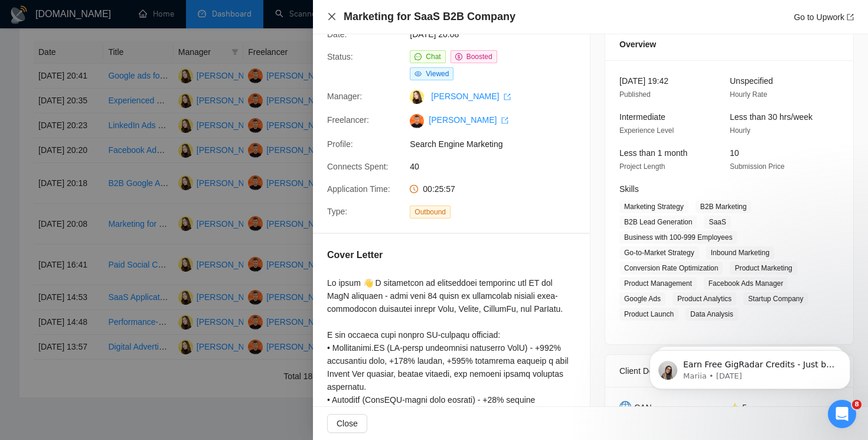 The width and height of the screenshot is (868, 440). I want to click on span: Facebook Ads Manager, so click(745, 284).